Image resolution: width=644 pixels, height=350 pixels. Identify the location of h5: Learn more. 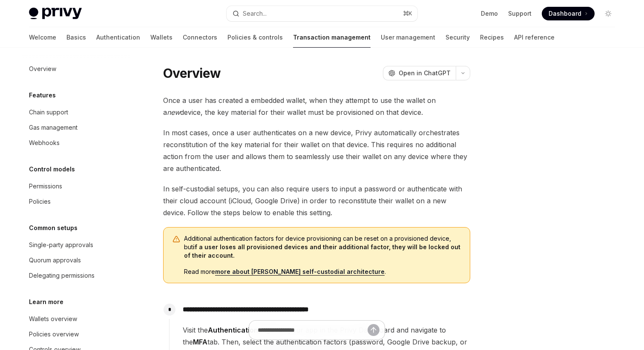
(46, 302).